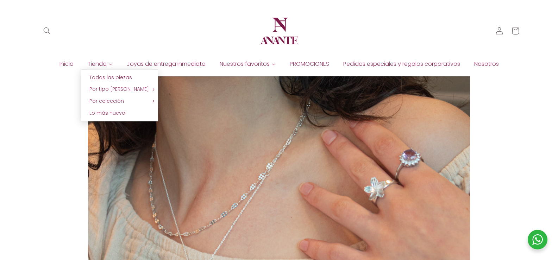 The width and height of the screenshot is (558, 260). Describe the element at coordinates (402, 64) in the screenshot. I see `span: Pedidos especiales y regalos corporativos` at that location.